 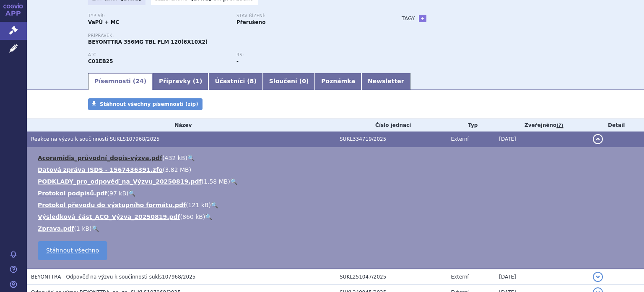 I want to click on td: SUKL251047/2025, so click(x=391, y=276).